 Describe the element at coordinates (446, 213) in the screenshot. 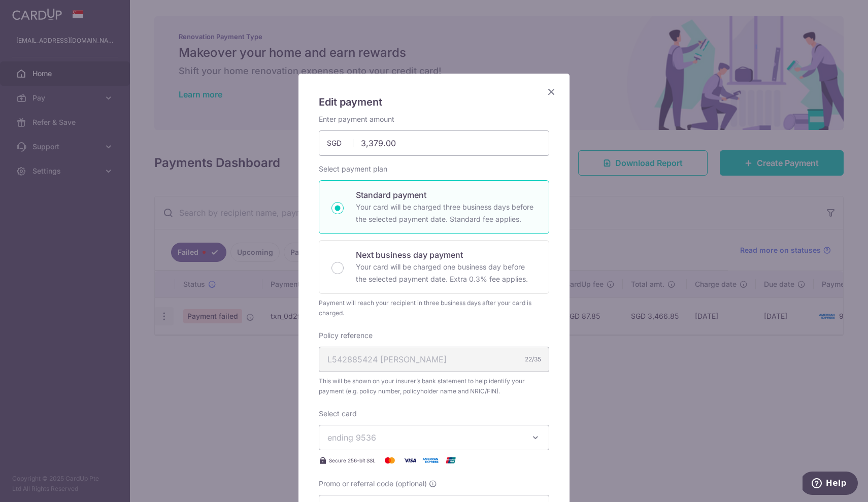

I see `p: Your card will be charged three business days before the selected payment date. Standard fee appl...` at that location.